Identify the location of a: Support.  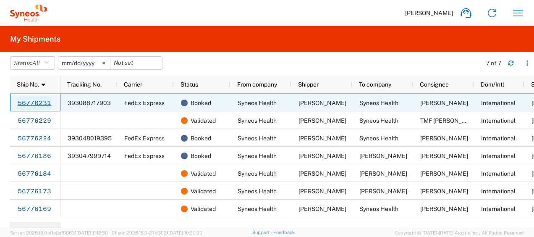
(263, 232).